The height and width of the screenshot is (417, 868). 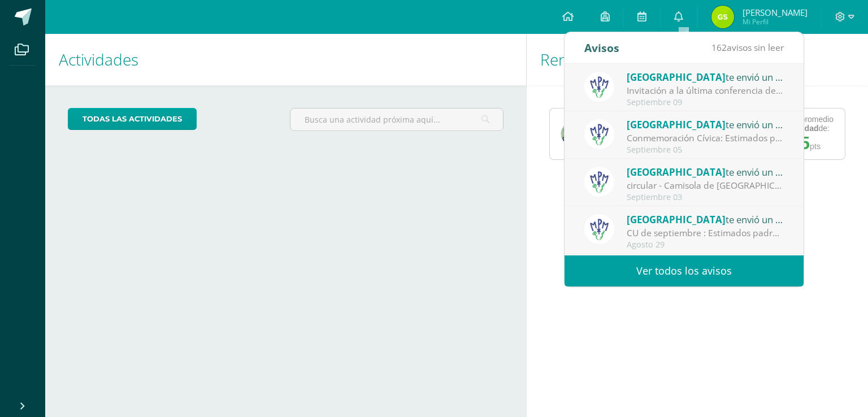 I want to click on img: 97434ded3bbf7937652e571755989277.png, so click(x=572, y=134).